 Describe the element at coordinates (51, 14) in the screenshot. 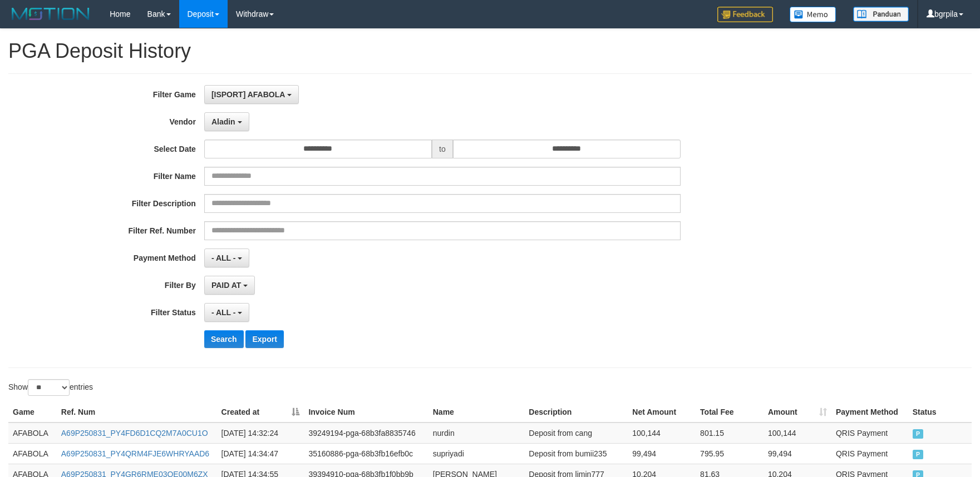

I see `img: MOTION_logo.png` at that location.